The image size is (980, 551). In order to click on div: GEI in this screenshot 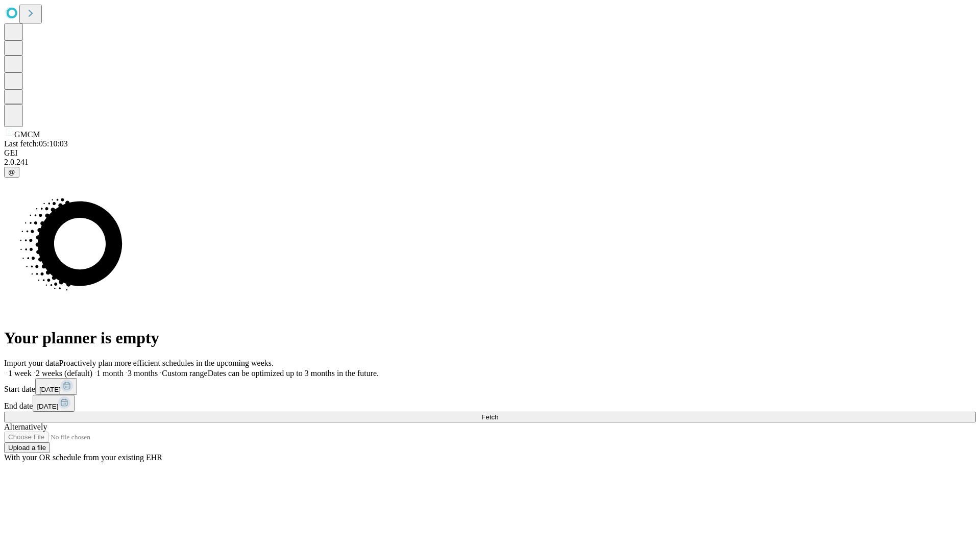, I will do `click(490, 153)`.